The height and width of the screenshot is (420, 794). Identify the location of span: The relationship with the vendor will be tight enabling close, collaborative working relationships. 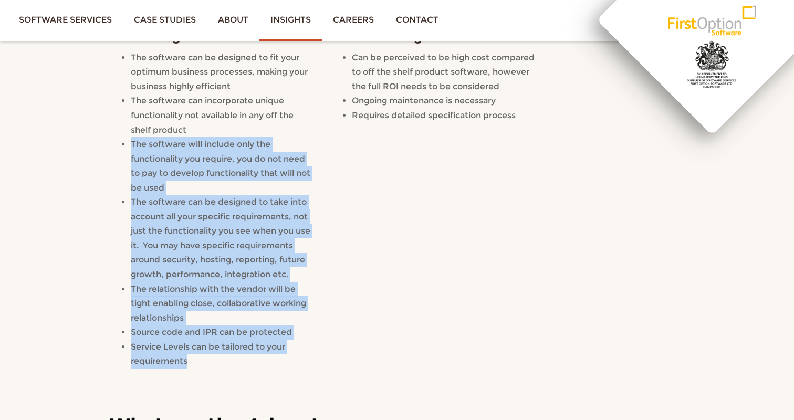
(218, 303).